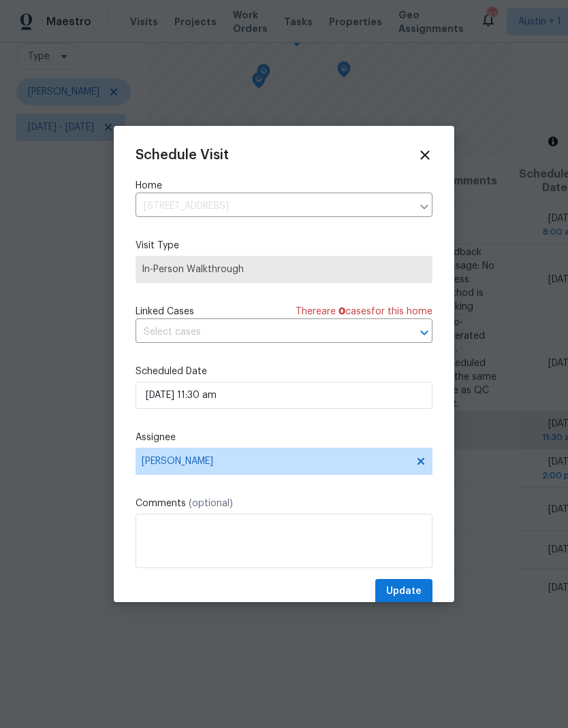 The width and height of the screenshot is (568, 728). Describe the element at coordinates (210, 503) in the screenshot. I see `span: (optional)` at that location.